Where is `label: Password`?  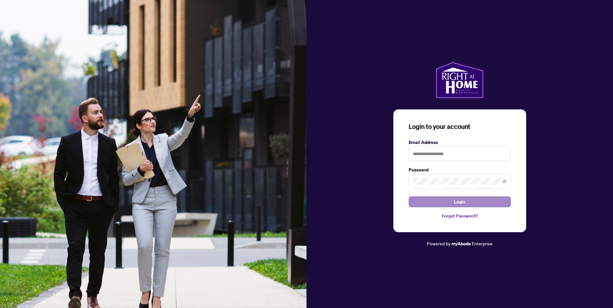 label: Password is located at coordinates (460, 170).